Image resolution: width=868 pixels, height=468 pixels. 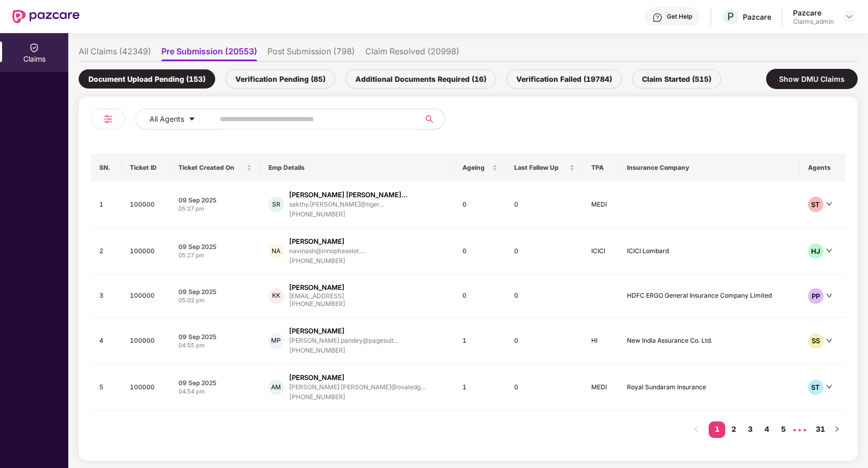 I want to click on td: HDFC ERGO General Insurance Company Limited, so click(x=708, y=296).